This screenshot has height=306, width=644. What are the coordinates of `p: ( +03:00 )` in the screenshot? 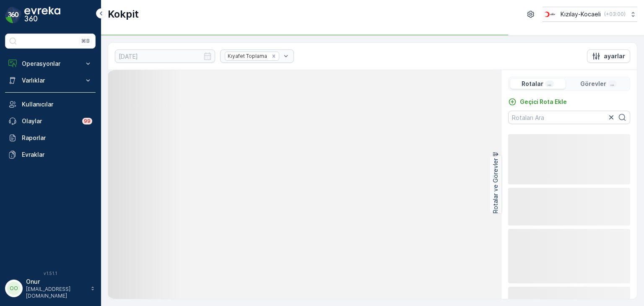 It's located at (615, 14).